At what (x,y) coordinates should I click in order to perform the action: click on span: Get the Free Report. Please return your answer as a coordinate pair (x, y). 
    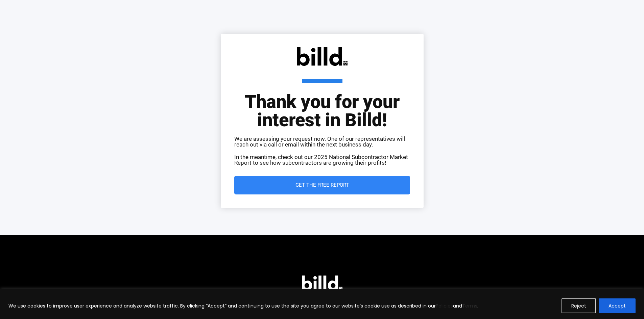
    Looking at the image, I should click on (322, 185).